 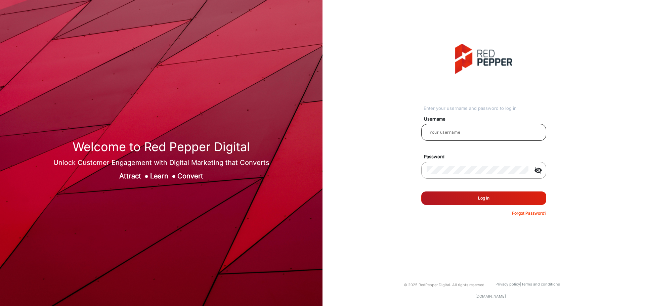 What do you see at coordinates (529, 213) in the screenshot?
I see `p: Forgot Password?` at bounding box center [529, 213].